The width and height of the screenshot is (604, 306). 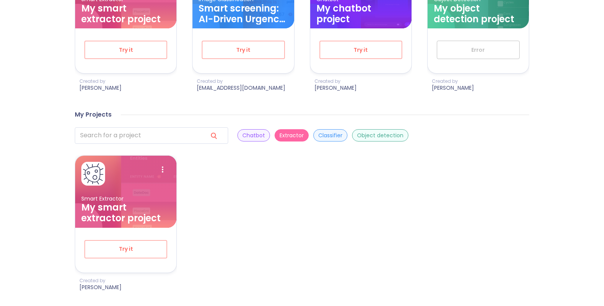 What do you see at coordinates (126, 199) in the screenshot?
I see `p: Smart Extractor` at bounding box center [126, 199].